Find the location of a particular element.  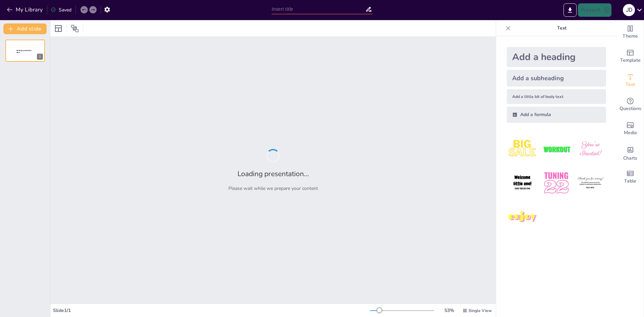

div: J D is located at coordinates (629, 10).